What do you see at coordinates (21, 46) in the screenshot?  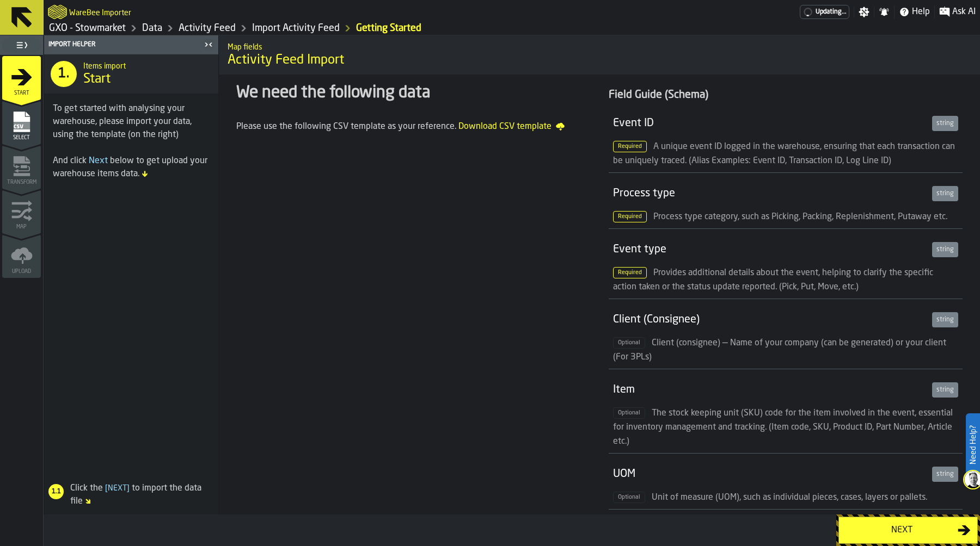 I see `label: button-toggle-Toggle Full Menu` at bounding box center [21, 46].